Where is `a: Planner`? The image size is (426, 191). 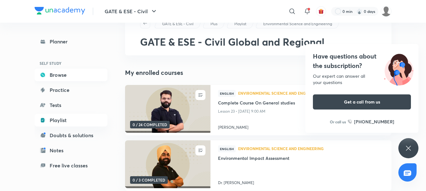
a: Planner is located at coordinates (71, 41).